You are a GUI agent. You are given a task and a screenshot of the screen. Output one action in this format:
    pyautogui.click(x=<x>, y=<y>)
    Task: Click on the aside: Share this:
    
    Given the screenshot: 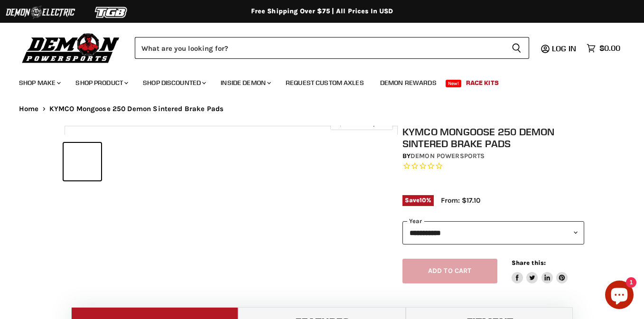 What is the action you would take?
    pyautogui.click(x=540, y=271)
    